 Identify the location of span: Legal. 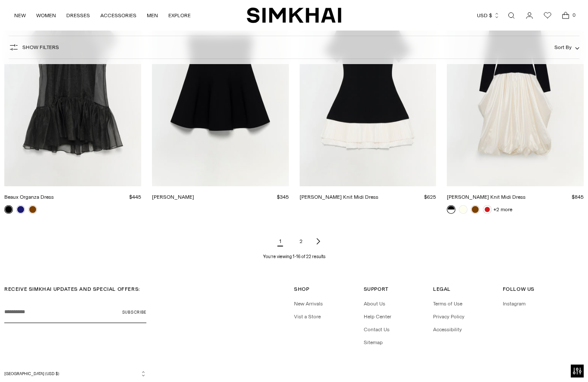
(442, 290).